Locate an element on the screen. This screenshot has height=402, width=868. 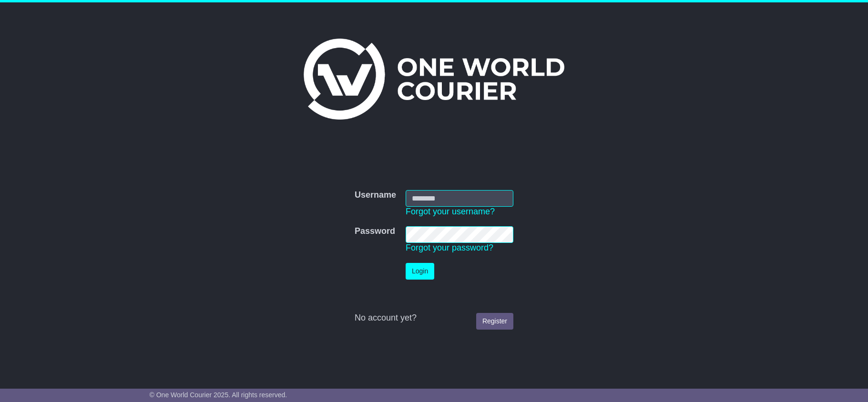
label: Username is located at coordinates (375, 196).